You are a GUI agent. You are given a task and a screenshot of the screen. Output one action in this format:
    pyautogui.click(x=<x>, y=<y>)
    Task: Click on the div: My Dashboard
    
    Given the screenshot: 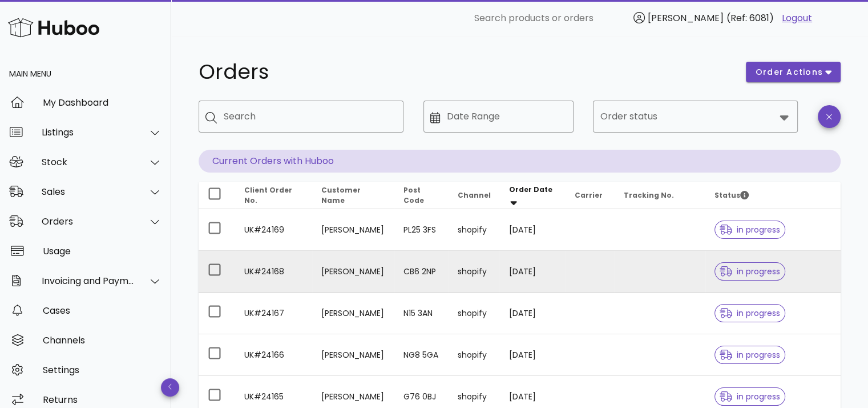 What is the action you would take?
    pyautogui.click(x=102, y=102)
    